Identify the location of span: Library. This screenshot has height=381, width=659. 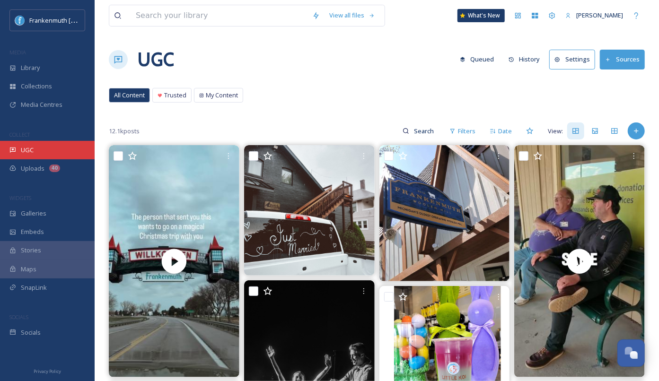
(30, 68).